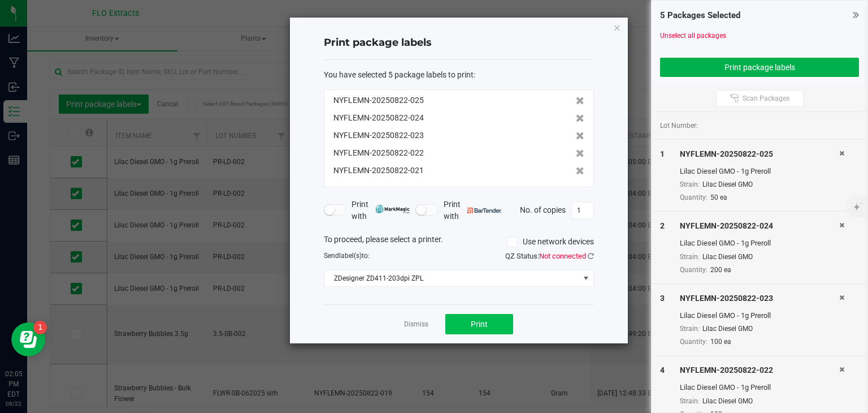  What do you see at coordinates (398, 75) in the screenshot?
I see `span: You have selected 5 package labels to print` at bounding box center [398, 75].